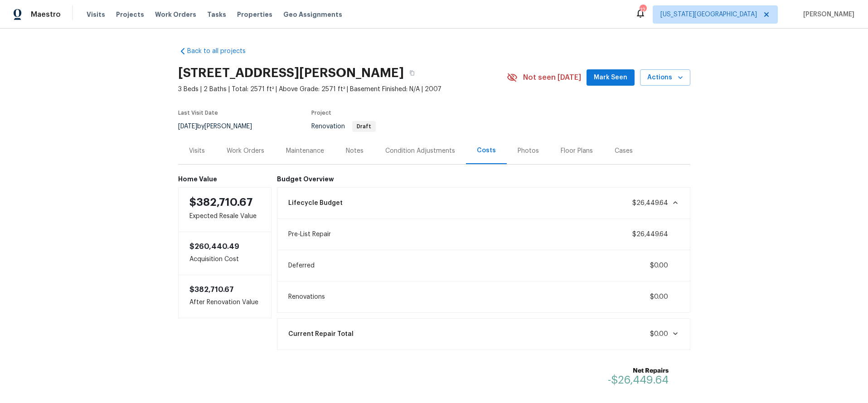  I want to click on b: Net Repairs, so click(638, 371).